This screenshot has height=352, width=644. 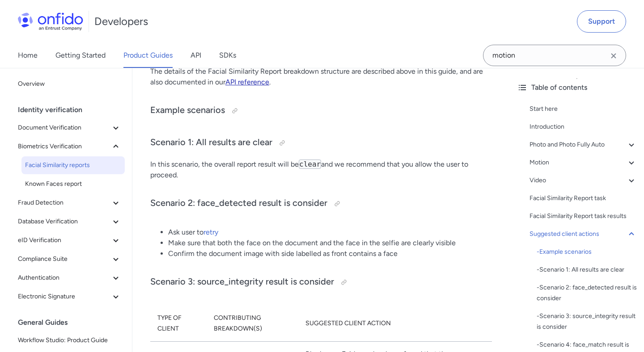 What do you see at coordinates (70, 84) in the screenshot?
I see `a: Overview` at bounding box center [70, 84].